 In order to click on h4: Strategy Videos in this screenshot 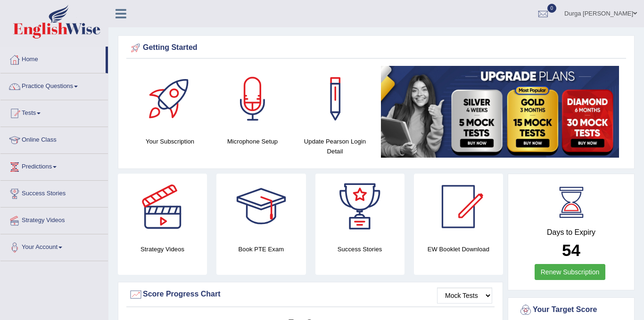, I will do `click(162, 249)`.